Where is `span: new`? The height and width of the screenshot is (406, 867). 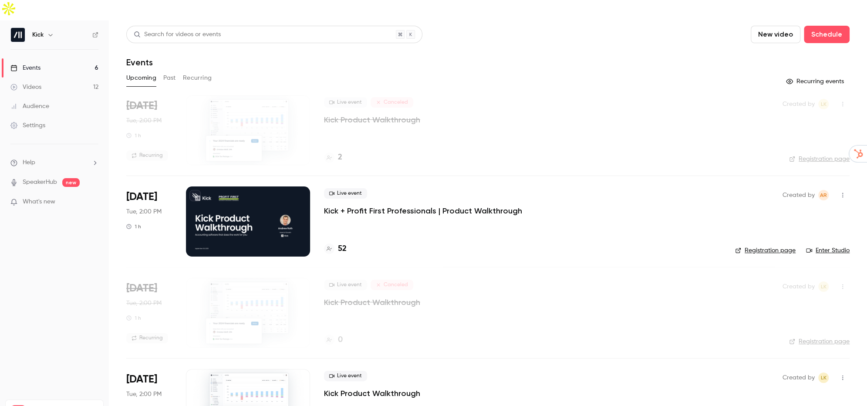 span: new is located at coordinates (71, 182).